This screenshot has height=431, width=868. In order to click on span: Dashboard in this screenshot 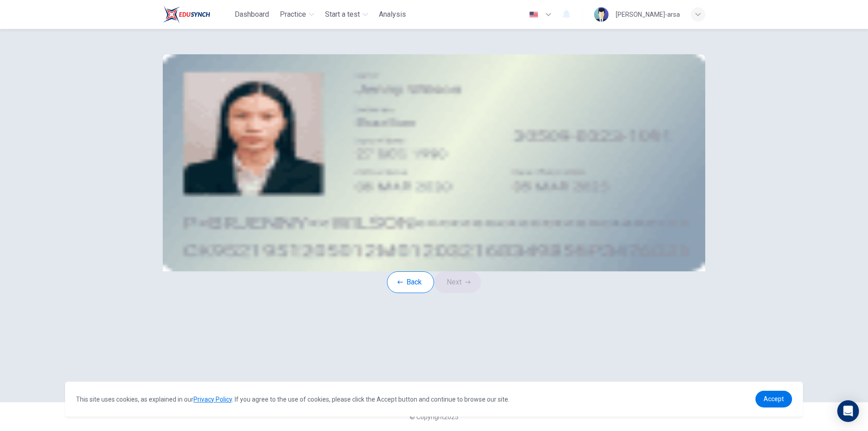, I will do `click(252, 14)`.